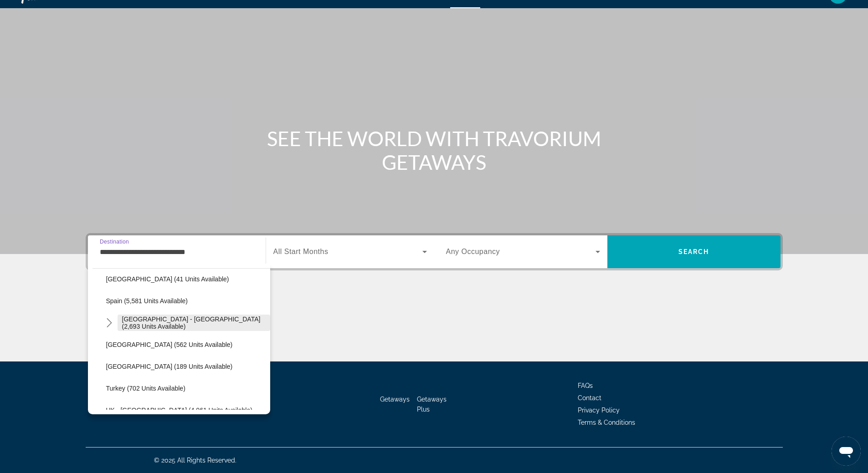  Describe the element at coordinates (195, 460) in the screenshot. I see `span: © 2025 All Rights Reserved.` at that location.